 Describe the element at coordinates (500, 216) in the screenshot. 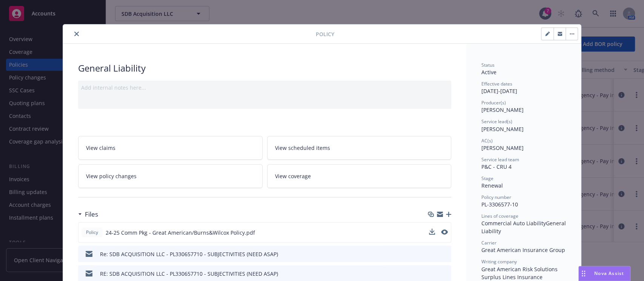

I see `span: Lines of coverage` at that location.